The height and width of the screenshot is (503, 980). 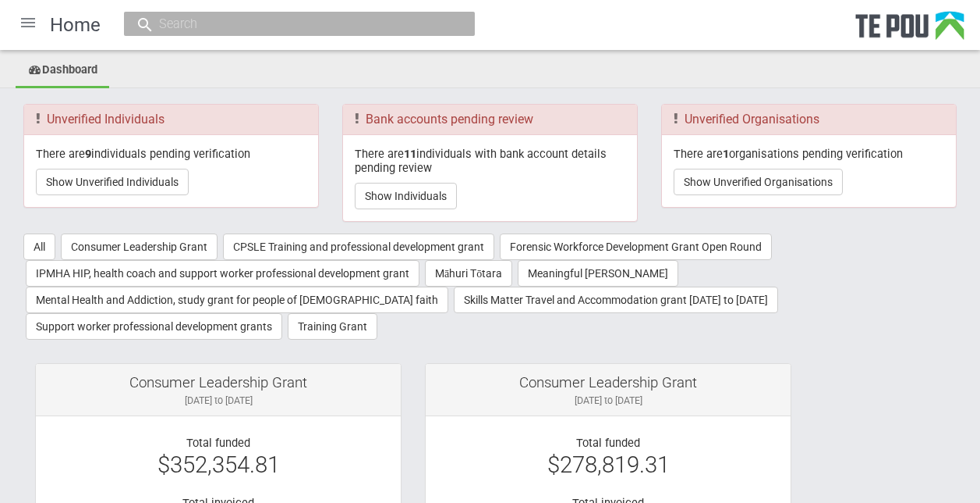 I want to click on b: 1, so click(x=726, y=153).